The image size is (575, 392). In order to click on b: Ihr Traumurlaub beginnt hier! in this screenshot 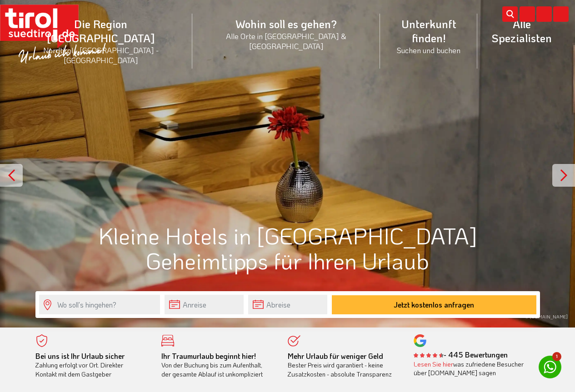, I will do `click(209, 356)`.